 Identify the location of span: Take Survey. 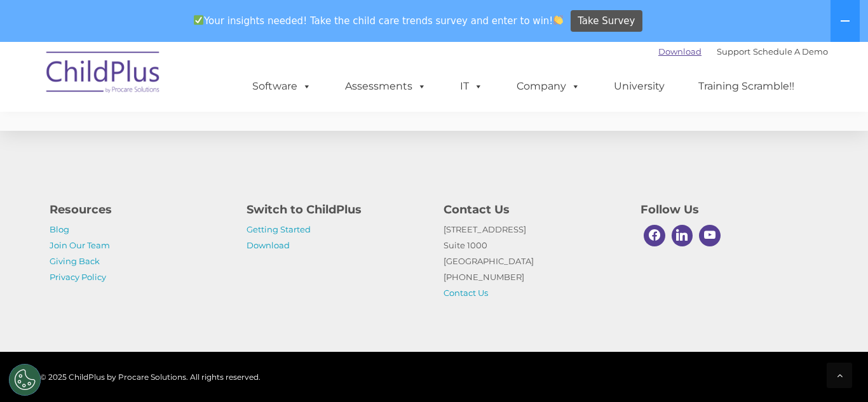
(606, 21).